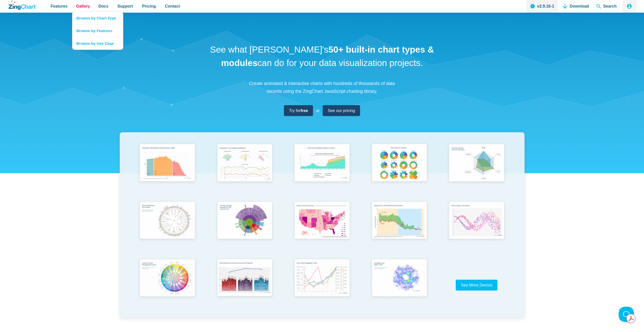  What do you see at coordinates (322, 87) in the screenshot?
I see `p: Create animated & interactive charts with hundreds of thousands of data records using the ZingCha...` at bounding box center [322, 87].